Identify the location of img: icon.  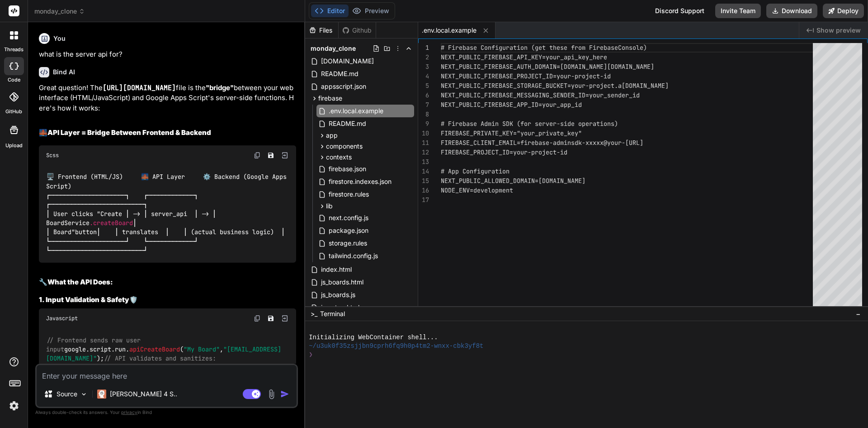
(285, 394).